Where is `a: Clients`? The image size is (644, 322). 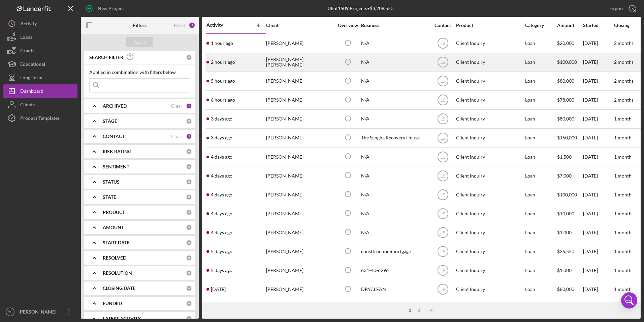
a: Clients is located at coordinates (40, 105).